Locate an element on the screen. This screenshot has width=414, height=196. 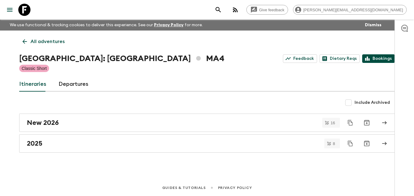
a: Guides & Tutorials is located at coordinates (184, 187).